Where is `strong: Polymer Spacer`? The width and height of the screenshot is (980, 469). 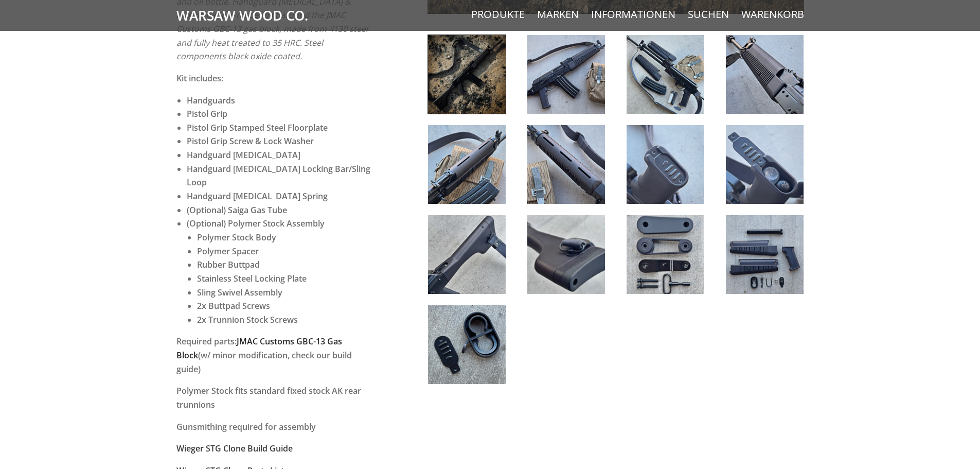
strong: Polymer Spacer is located at coordinates (228, 252).